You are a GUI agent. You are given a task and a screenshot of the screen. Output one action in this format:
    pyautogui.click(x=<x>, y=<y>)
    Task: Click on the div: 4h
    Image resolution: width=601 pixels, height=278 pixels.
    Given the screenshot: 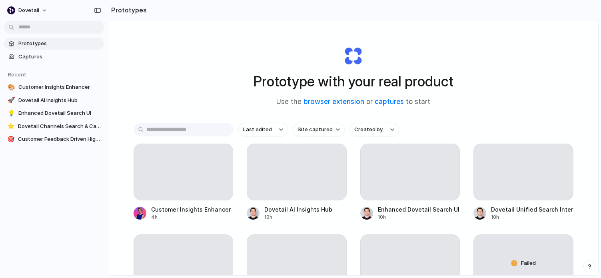 What is the action you would take?
    pyautogui.click(x=191, y=217)
    